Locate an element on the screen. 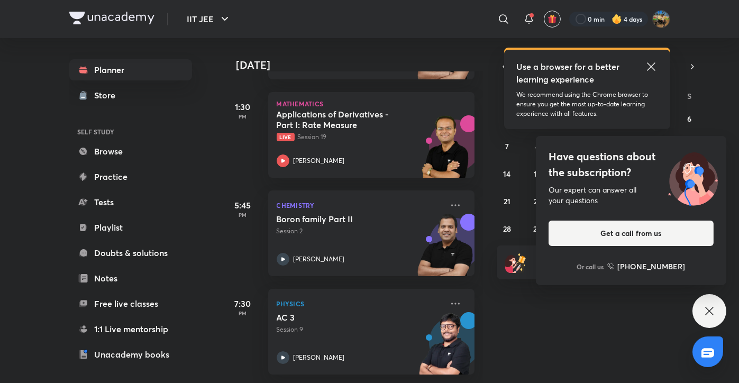 Image resolution: width=739 pixels, height=383 pixels. button: September 29, 2025 is located at coordinates (537, 228).